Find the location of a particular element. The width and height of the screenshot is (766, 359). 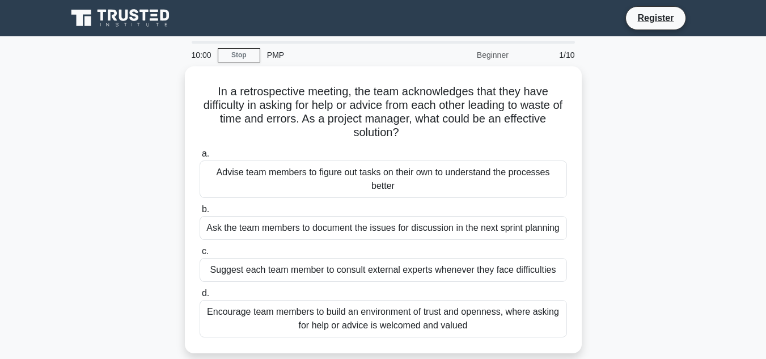

div: 10:00 is located at coordinates (201, 55).